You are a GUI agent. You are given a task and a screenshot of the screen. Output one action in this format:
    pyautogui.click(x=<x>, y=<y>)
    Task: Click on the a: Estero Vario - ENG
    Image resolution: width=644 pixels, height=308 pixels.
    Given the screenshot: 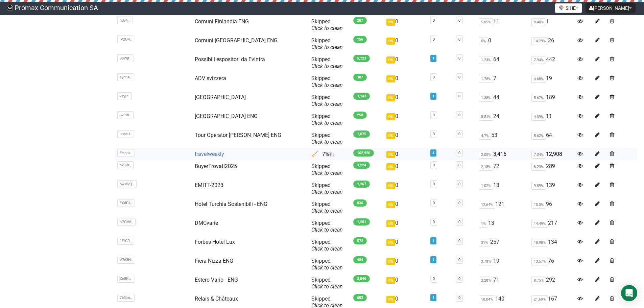 What is the action you would take?
    pyautogui.click(x=216, y=279)
    